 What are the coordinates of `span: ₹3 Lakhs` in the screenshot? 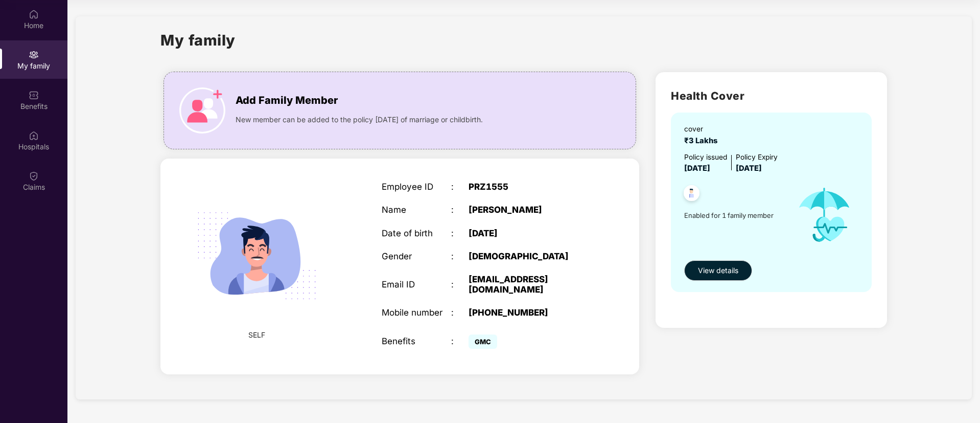 It's located at (703, 140).